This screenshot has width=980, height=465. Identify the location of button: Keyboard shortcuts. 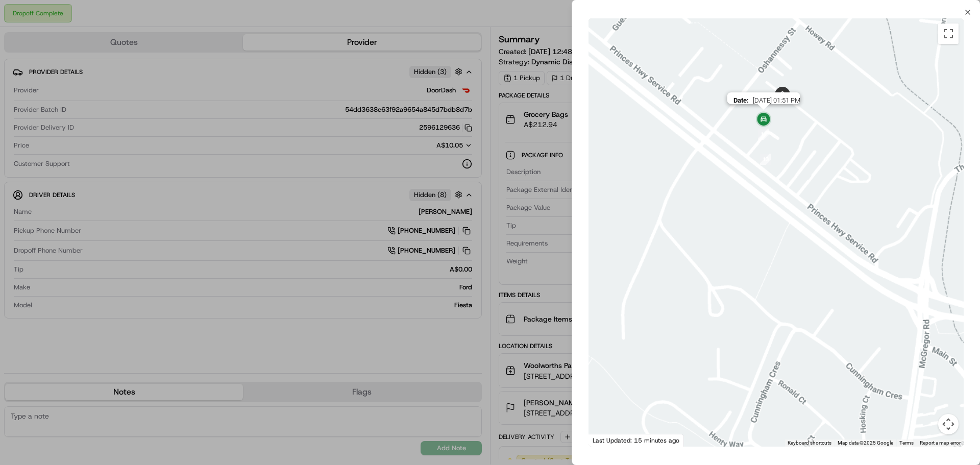
(810, 443).